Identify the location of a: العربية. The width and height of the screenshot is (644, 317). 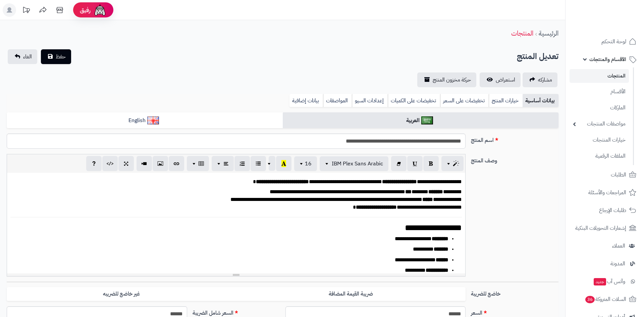
(421, 121).